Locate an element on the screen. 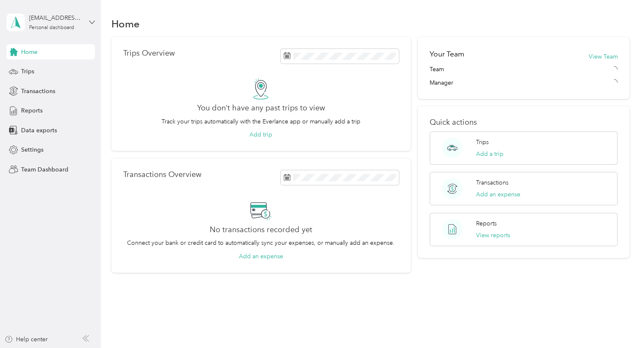 The image size is (644, 348). button: Help center is located at coordinates (26, 339).